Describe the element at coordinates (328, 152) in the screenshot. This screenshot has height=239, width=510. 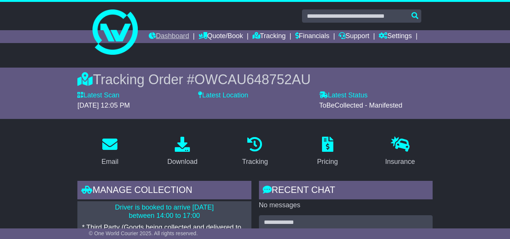
I see `a: Pricing` at that location.